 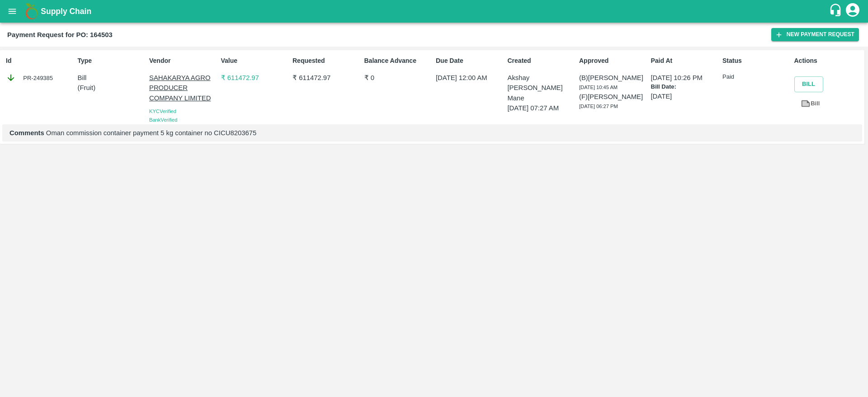 I want to click on p: SAHAKARYA AGRO PRODUCER COMPANY LIMITED, so click(x=183, y=87).